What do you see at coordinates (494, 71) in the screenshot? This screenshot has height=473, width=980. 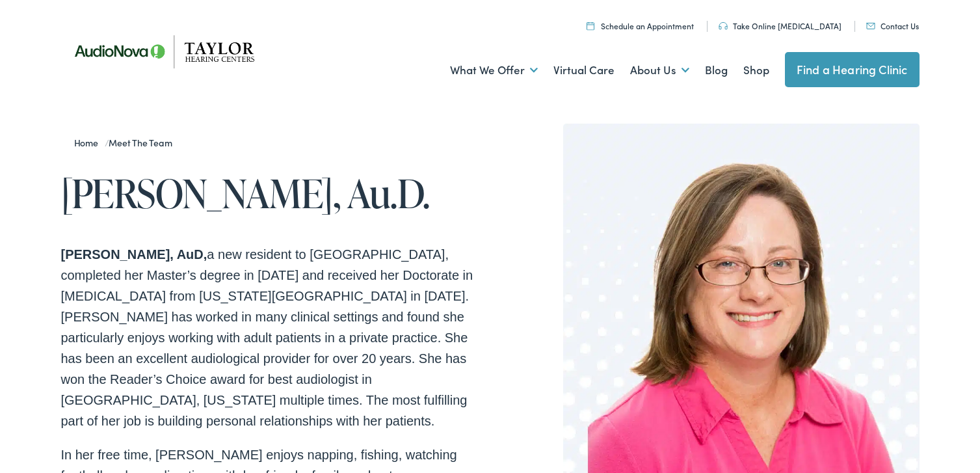 I see `a: What We Offer` at bounding box center [494, 71].